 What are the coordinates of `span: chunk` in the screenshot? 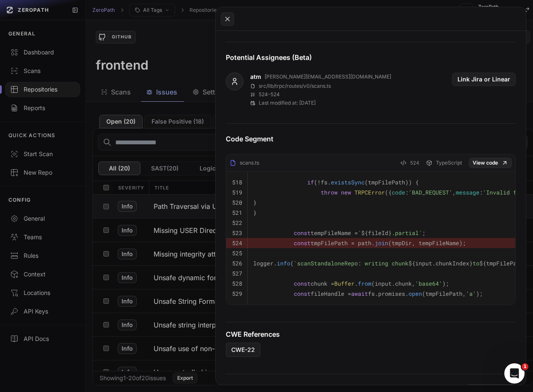 It's located at (403, 284).